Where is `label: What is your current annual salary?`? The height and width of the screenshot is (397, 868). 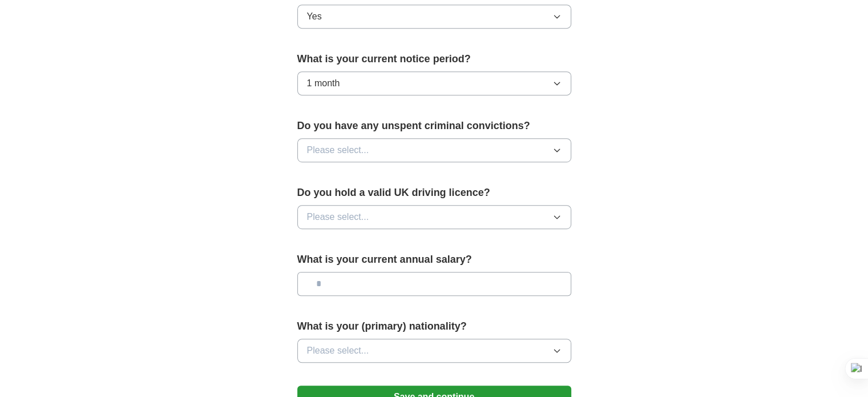 label: What is your current annual salary? is located at coordinates (434, 260).